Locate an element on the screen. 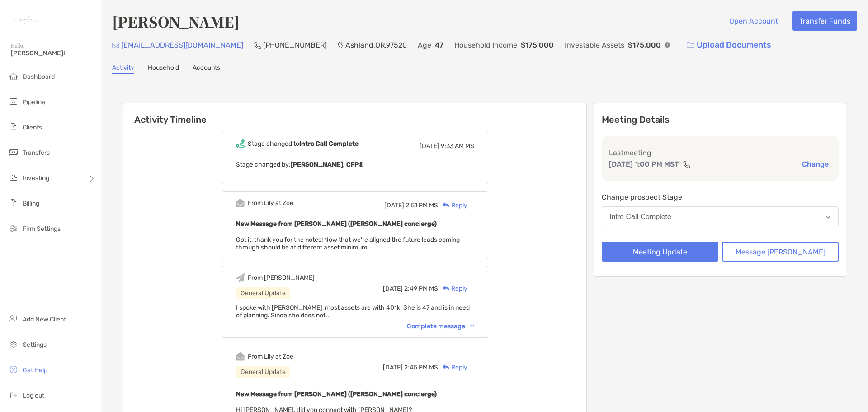  span: 9:33 AM MS is located at coordinates (457, 146).